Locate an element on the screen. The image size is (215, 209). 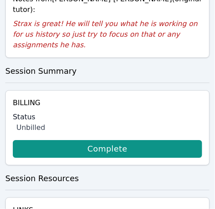
h4: Billing is located at coordinates (107, 103).